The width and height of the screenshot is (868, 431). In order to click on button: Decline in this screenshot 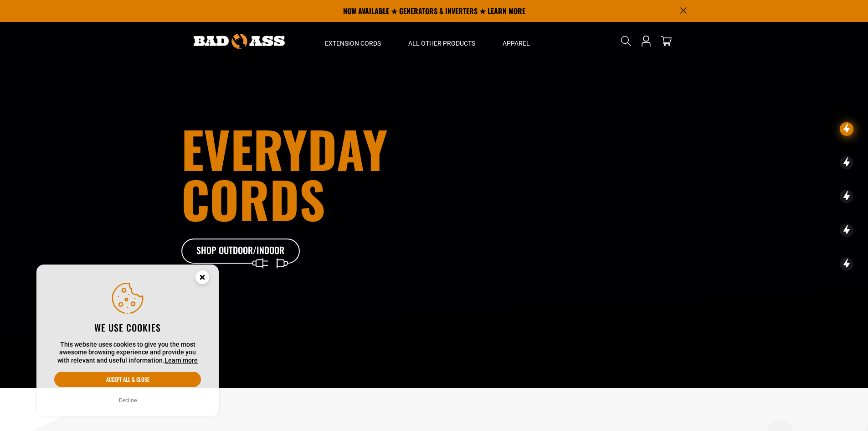, I will do `click(127, 400)`.